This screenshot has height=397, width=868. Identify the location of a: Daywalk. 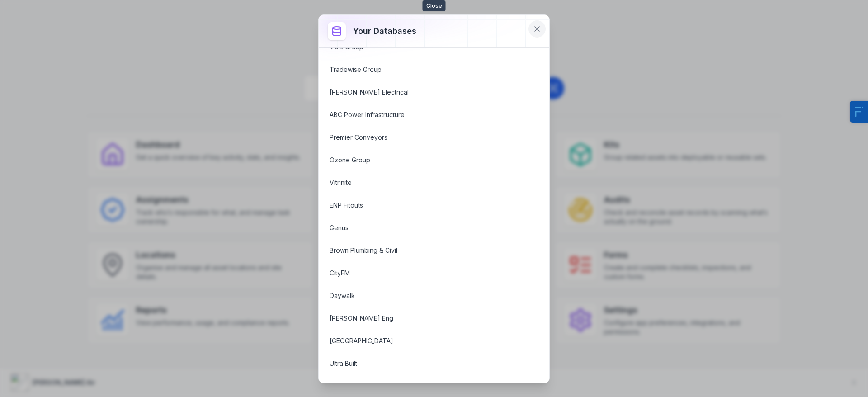
(423, 296).